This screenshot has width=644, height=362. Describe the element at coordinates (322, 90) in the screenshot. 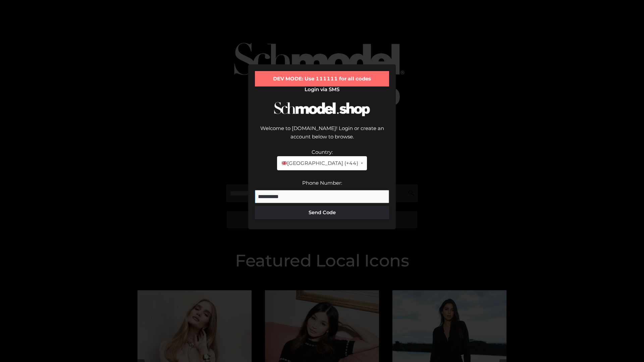

I see `h2: Login via SMS` at that location.